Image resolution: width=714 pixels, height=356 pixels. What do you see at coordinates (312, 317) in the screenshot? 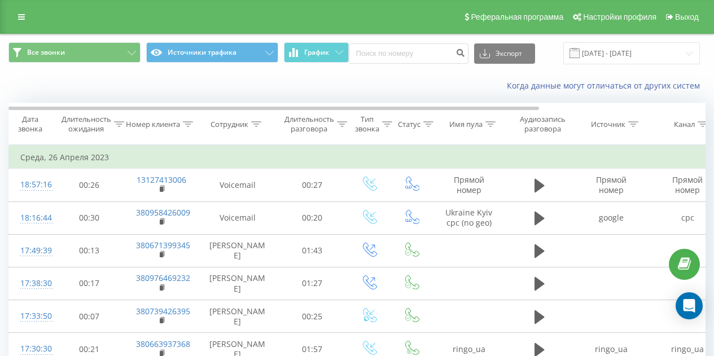
I see `td: 00:25` at bounding box center [312, 317].